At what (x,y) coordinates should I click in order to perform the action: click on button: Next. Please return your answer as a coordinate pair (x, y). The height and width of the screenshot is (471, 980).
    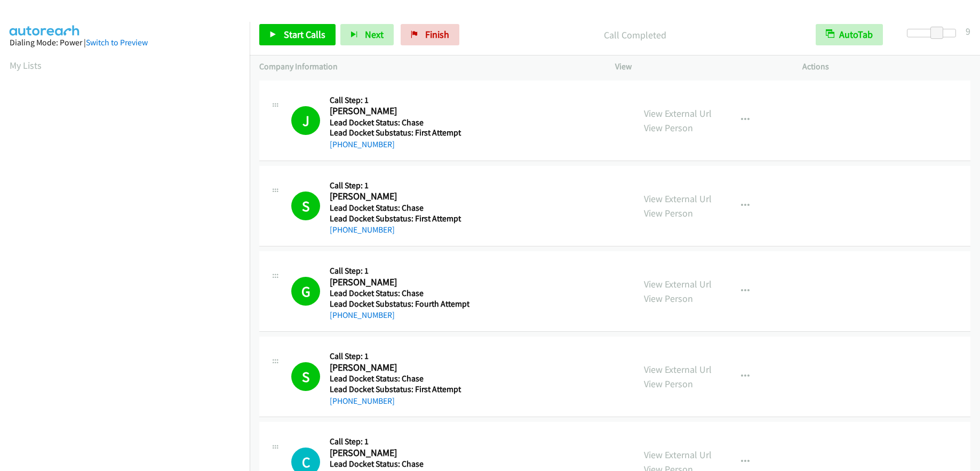
    Looking at the image, I should click on (367, 35).